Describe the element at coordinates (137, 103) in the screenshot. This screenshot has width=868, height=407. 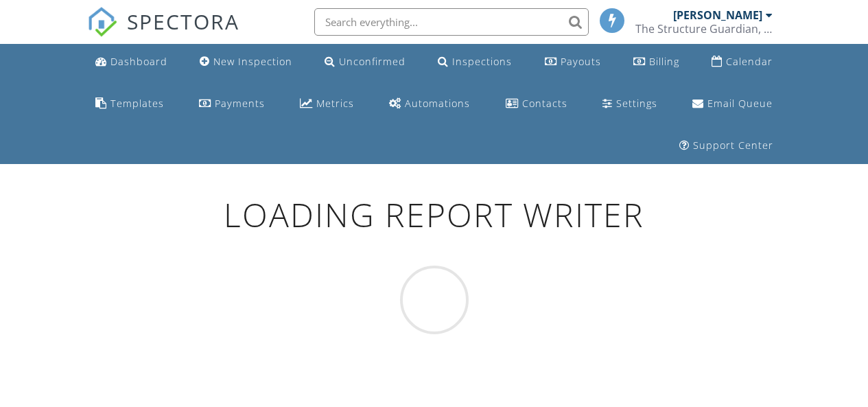
I see `div: Templates` at that location.